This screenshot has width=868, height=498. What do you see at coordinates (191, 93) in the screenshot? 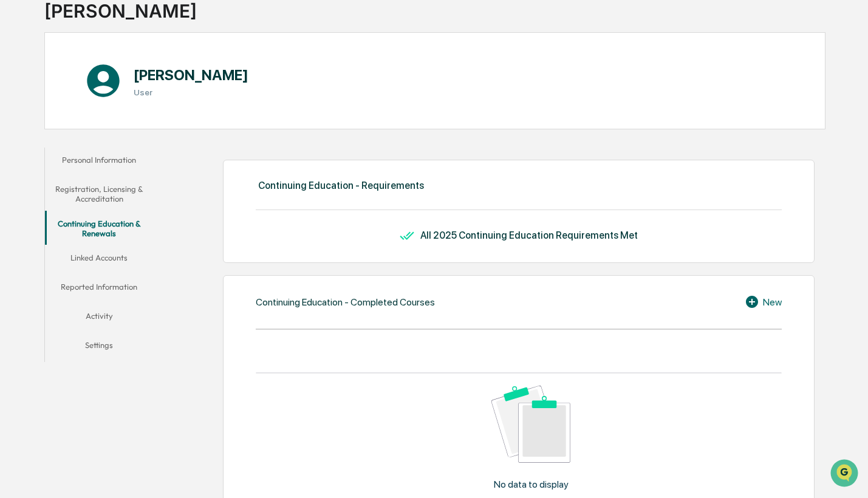
I see `h3: User` at bounding box center [191, 93].